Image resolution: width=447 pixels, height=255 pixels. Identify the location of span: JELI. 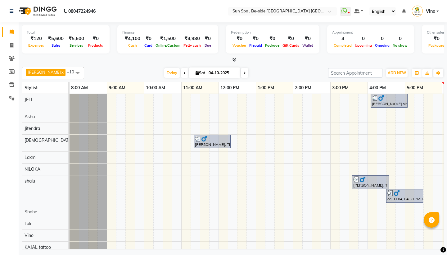
(28, 99).